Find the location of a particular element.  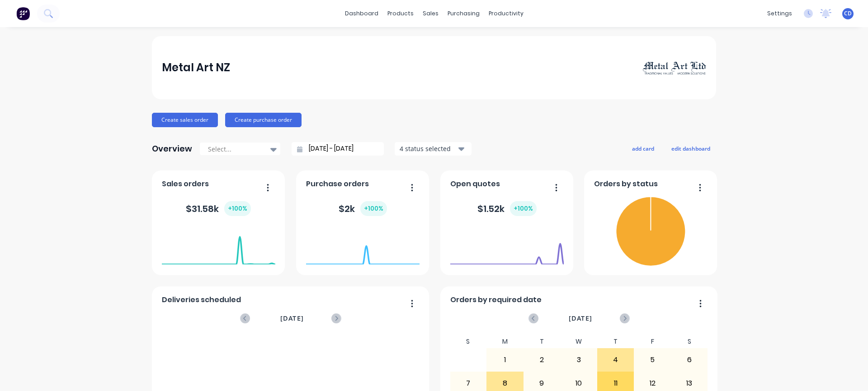

span: Open quotes is located at coordinates (476, 185).